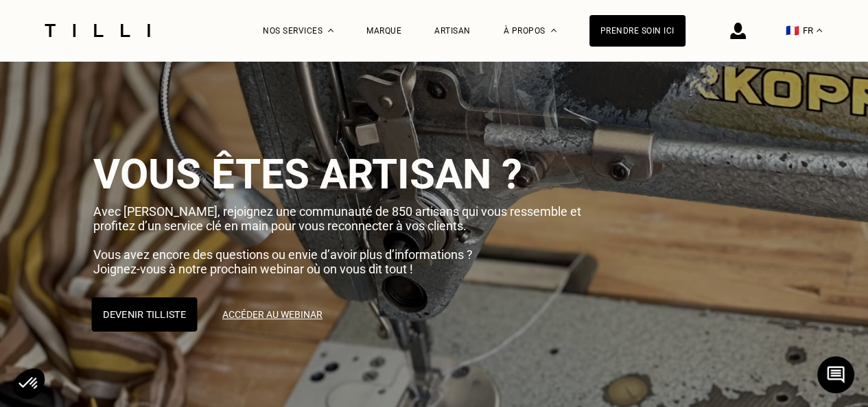  Describe the element at coordinates (98, 30) in the screenshot. I see `img: Logo du service de couturière Tilli` at that location.